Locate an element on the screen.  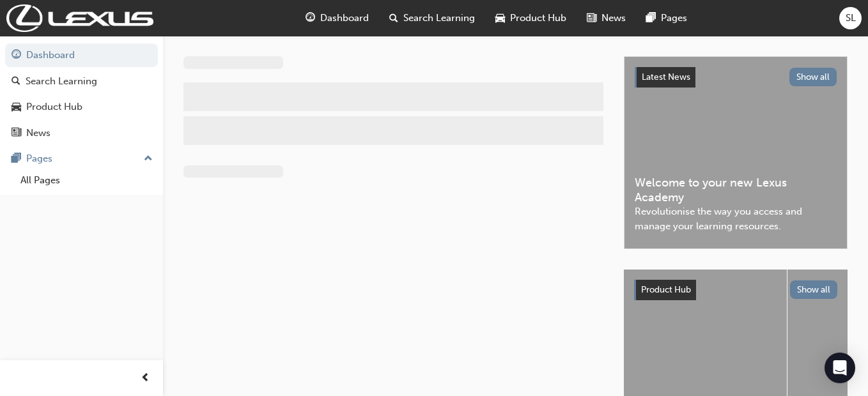
span: prev-icon is located at coordinates (145, 379).